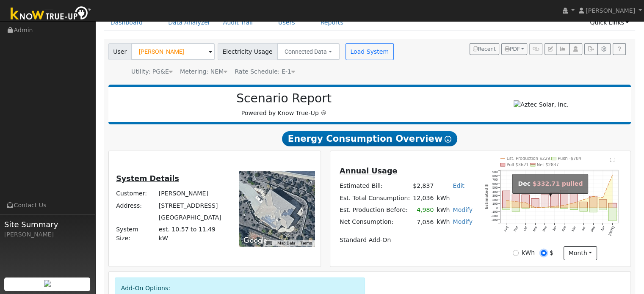  What do you see at coordinates (554, 228) in the screenshot?
I see `text: Jan` at bounding box center [554, 228].